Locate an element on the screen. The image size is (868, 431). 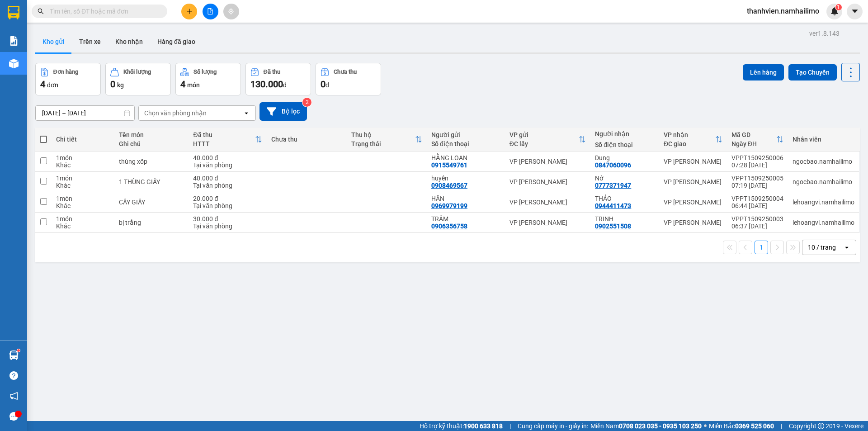
div: 0906356758 is located at coordinates (449, 226).